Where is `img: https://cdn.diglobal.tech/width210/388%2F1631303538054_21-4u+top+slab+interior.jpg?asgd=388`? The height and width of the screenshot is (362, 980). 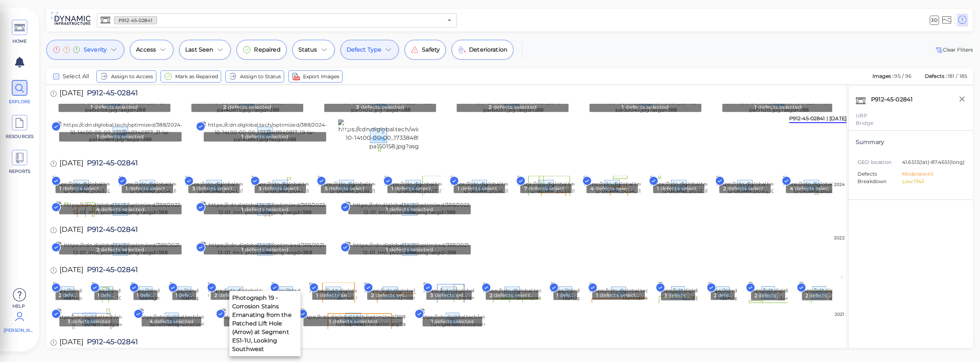 img: https://cdn.diglobal.tech/width210/388%2F1631303538054_21-4u+top+slab+interior.jpg?asgd=388 is located at coordinates (870, 292).